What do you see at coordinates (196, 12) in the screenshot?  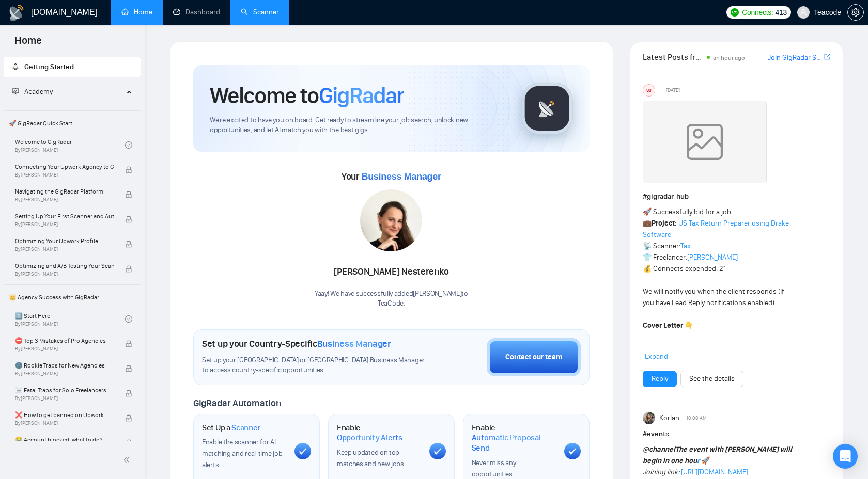 I see `a: dashboardDashboard` at bounding box center [196, 12].